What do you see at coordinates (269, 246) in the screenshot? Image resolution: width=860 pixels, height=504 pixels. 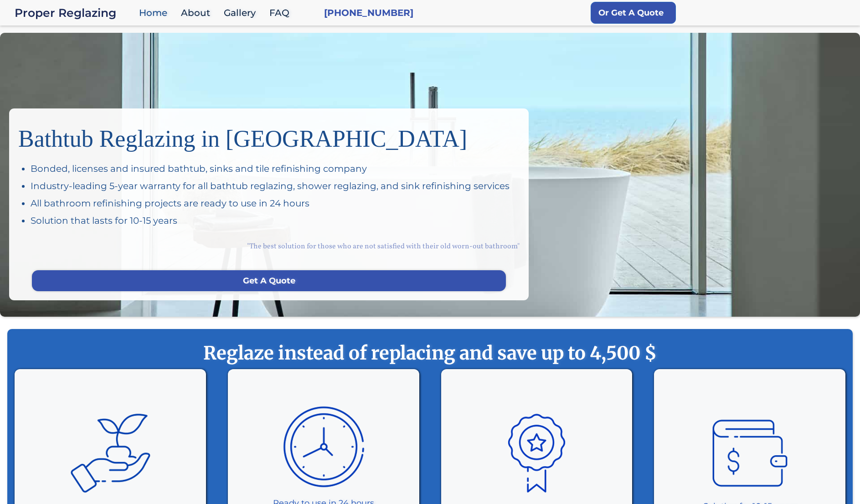 I see `div: "The best solution for those who are not satisfied with their old worn-out bathroom"` at bounding box center [269, 246].